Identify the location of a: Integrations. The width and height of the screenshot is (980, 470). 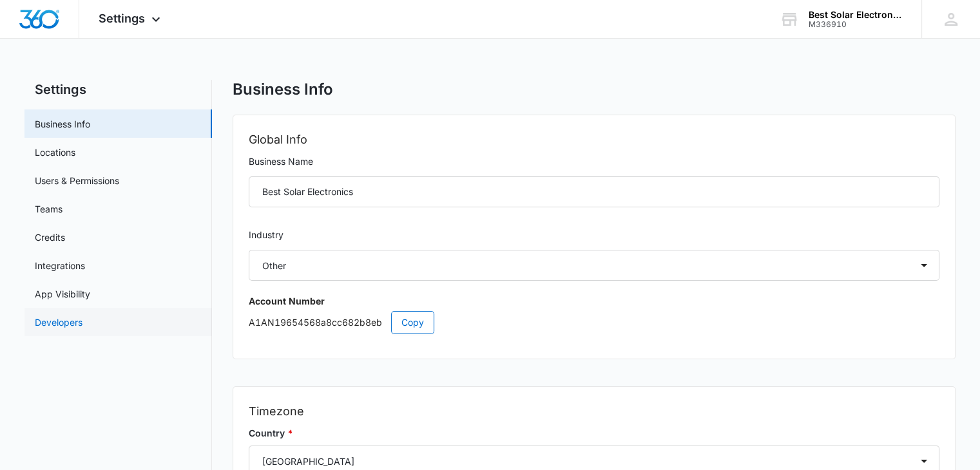
(60, 265).